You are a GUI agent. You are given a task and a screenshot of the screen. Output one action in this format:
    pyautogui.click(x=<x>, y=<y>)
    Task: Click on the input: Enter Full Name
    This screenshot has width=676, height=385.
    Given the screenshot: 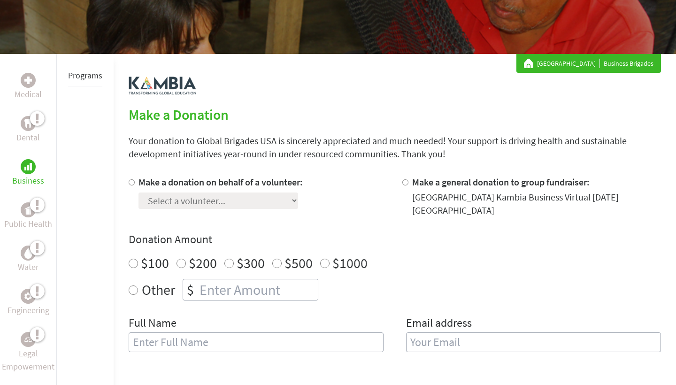 What is the action you would take?
    pyautogui.click(x=256, y=342)
    